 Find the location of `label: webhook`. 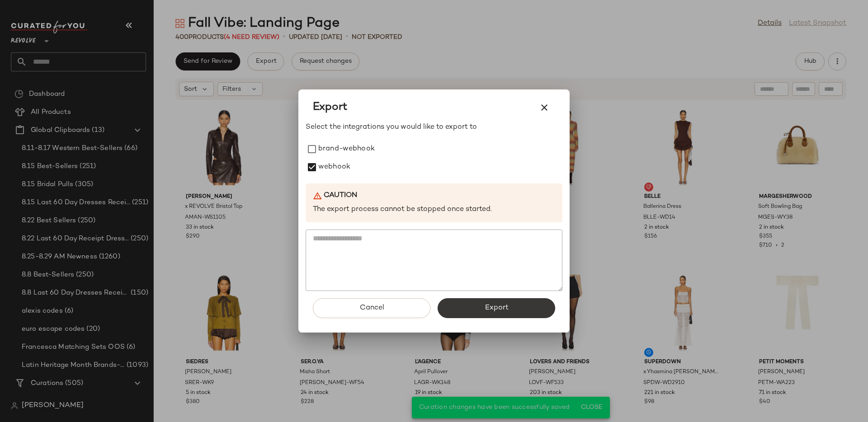

label: webhook is located at coordinates (334, 167).